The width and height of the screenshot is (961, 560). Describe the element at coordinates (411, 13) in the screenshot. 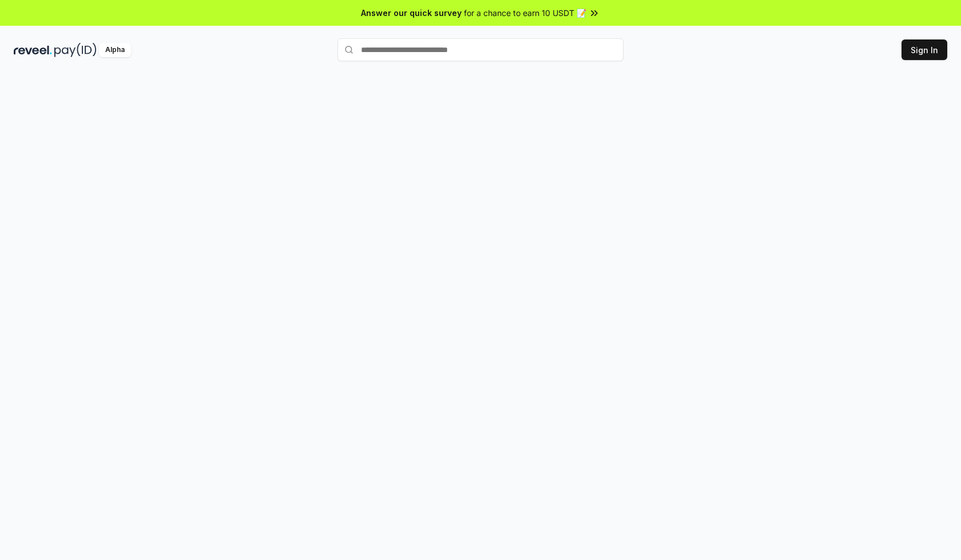

I see `span: Answer our quick survey` at that location.